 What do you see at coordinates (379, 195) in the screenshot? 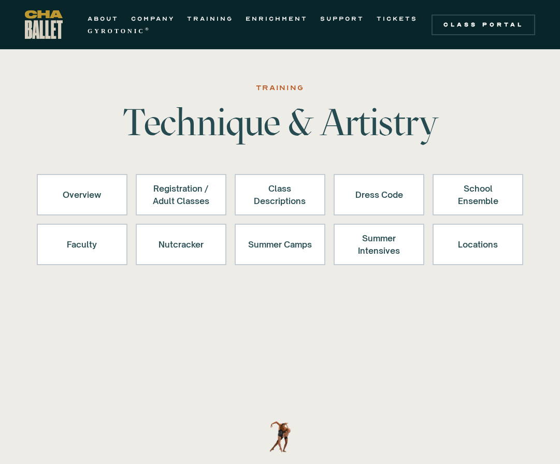
I see `div: Dress Code` at bounding box center [379, 195].